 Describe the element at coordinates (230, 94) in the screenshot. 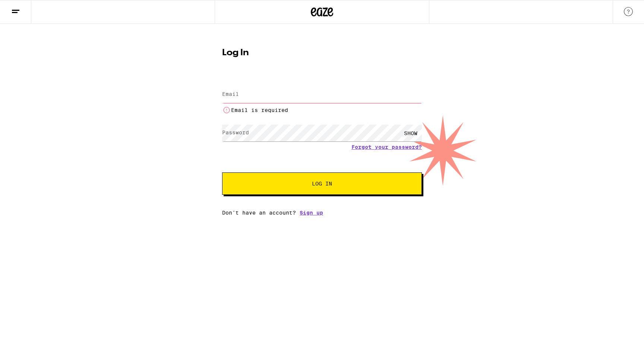

I see `label: Email` at that location.